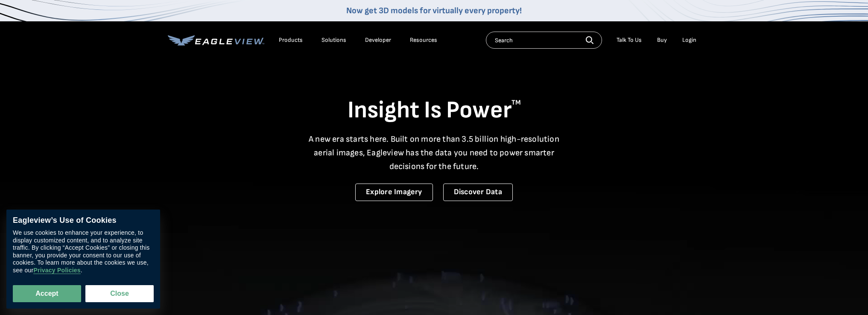 The image size is (868, 315). Describe the element at coordinates (334, 40) in the screenshot. I see `div: Solutions` at that location.